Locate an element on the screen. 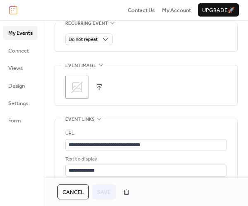  span: Contact Us is located at coordinates (141, 10).